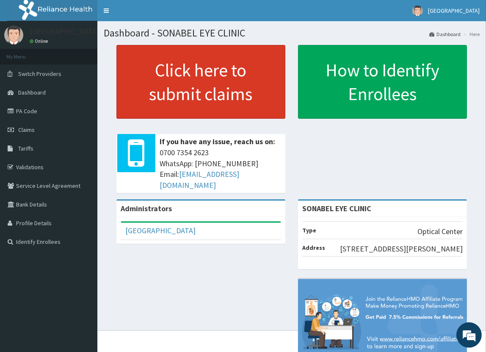 Image resolution: width=486 pixels, height=352 pixels. Describe the element at coordinates (83, 150) in the screenshot. I see `span: We're online!` at that location.